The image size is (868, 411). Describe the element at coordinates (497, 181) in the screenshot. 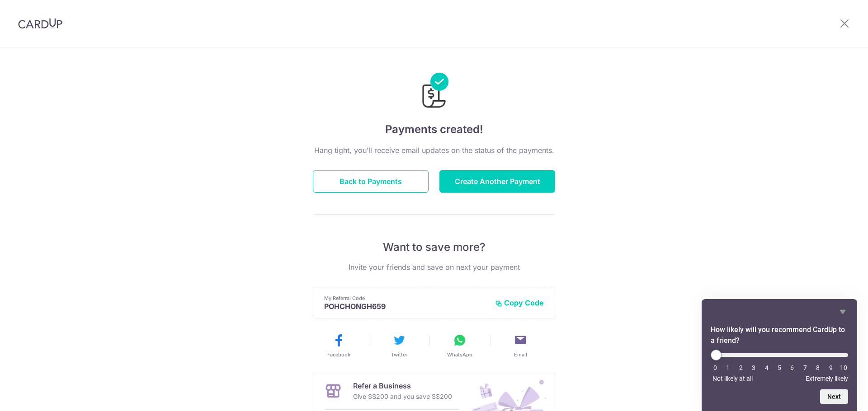

I see `button: Create Another Payment` at that location.